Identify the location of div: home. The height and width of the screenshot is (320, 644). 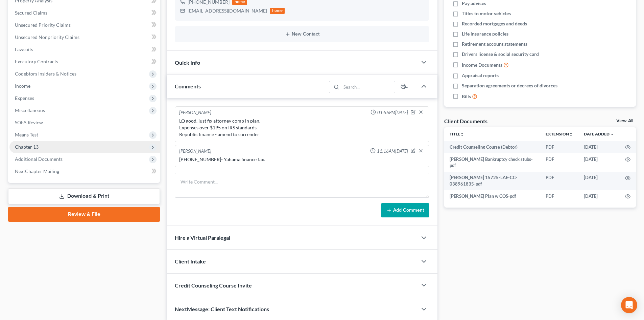
(277, 11).